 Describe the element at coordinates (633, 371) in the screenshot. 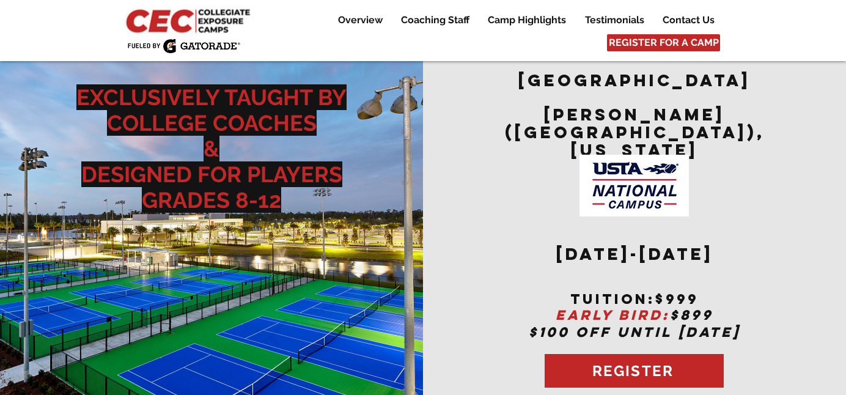

I see `span: REGISTER` at that location.